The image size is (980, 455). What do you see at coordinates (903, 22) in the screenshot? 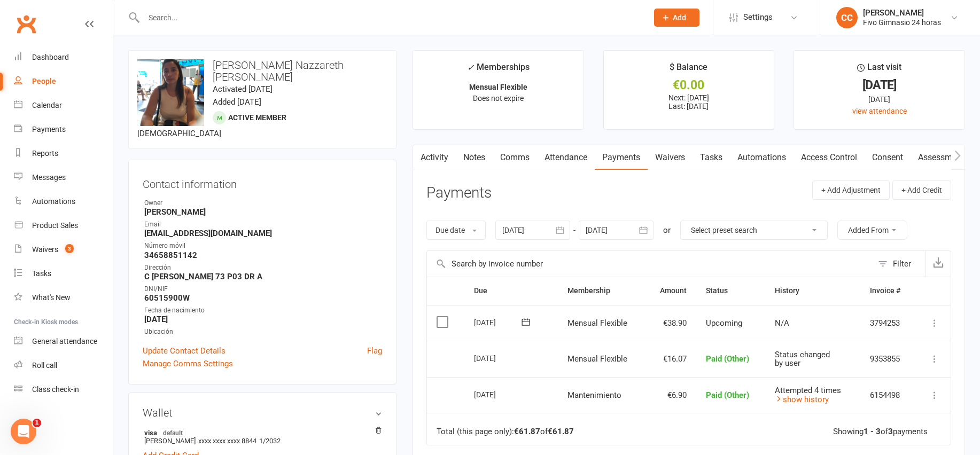
I see `div: Fivo Gimnasio 24 horas` at bounding box center [903, 22].